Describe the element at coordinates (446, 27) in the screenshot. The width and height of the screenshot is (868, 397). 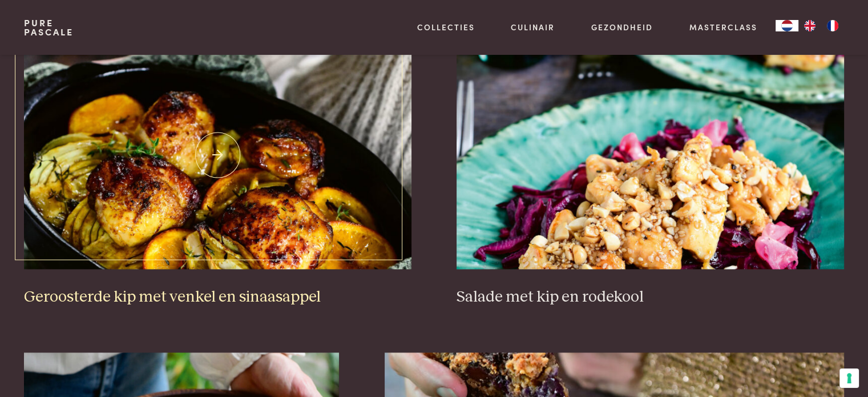
I see `a: Collecties` at that location.